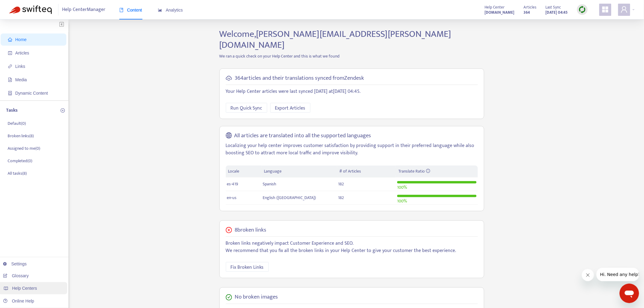  I want to click on a: Settings, so click(15, 264).